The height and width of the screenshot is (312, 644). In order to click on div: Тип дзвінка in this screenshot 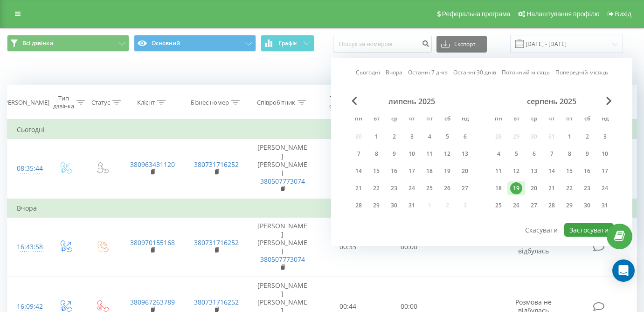, I will do `click(63, 102)`.